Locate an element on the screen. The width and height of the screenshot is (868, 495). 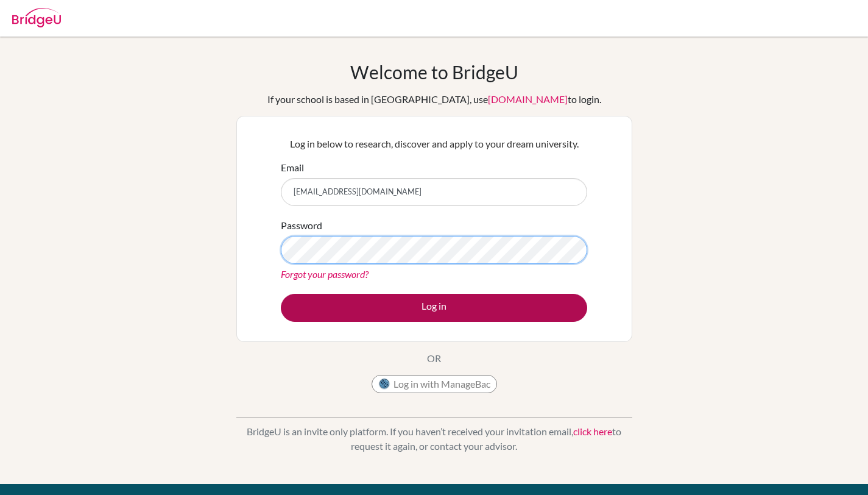
p: OR is located at coordinates (434, 358).